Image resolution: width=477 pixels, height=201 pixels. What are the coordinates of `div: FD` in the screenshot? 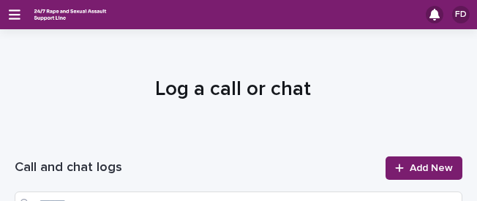 It's located at (461, 15).